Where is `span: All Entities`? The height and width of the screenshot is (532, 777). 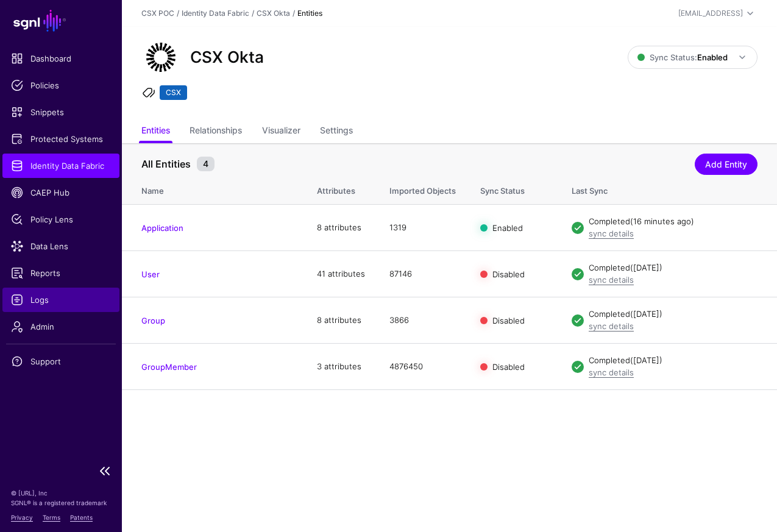 span: All Entities is located at coordinates (166, 164).